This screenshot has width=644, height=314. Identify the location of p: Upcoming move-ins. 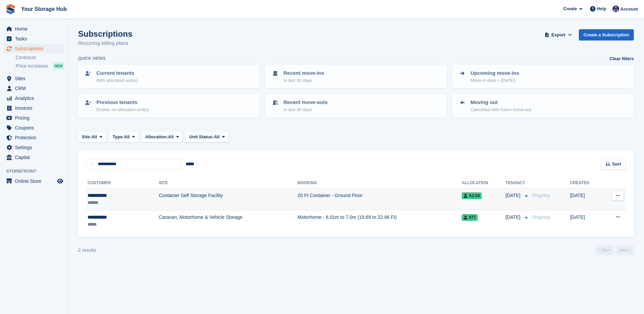
(495, 73).